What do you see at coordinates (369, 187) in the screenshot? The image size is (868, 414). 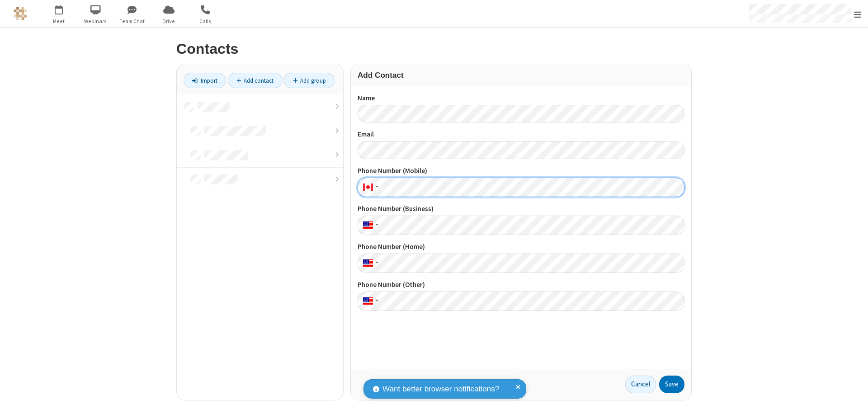 I see `div: Canada: + 1` at bounding box center [369, 187].